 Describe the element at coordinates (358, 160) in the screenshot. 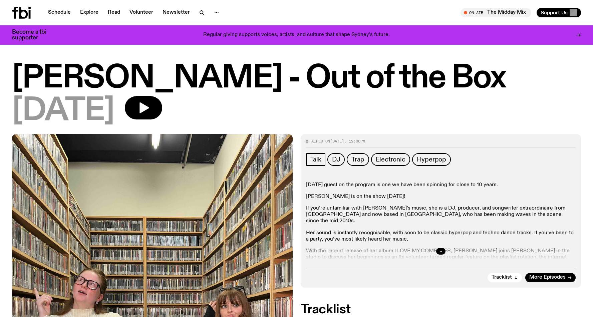

I see `a: Trap` at that location.